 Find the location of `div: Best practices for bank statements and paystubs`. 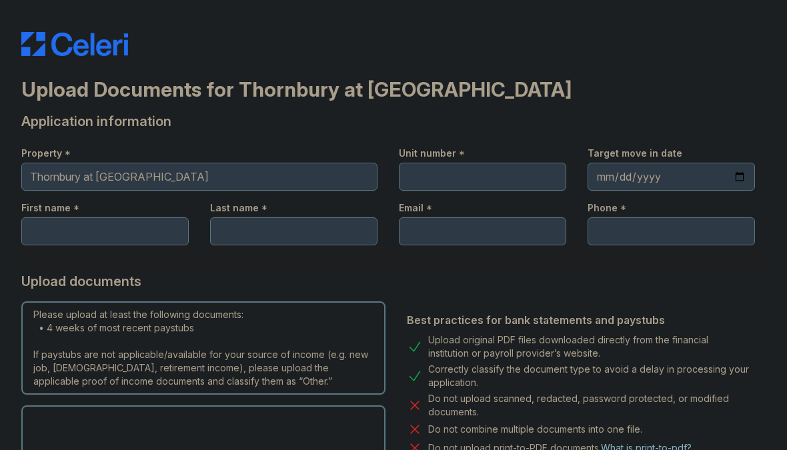

div: Best practices for bank statements and paystubs is located at coordinates (579, 320).